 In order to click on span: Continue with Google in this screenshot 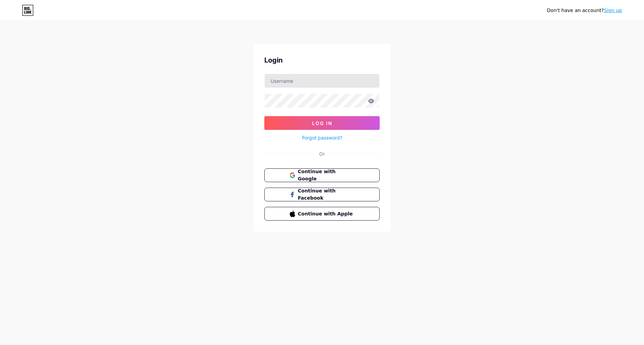, I will do `click(326, 176)`.